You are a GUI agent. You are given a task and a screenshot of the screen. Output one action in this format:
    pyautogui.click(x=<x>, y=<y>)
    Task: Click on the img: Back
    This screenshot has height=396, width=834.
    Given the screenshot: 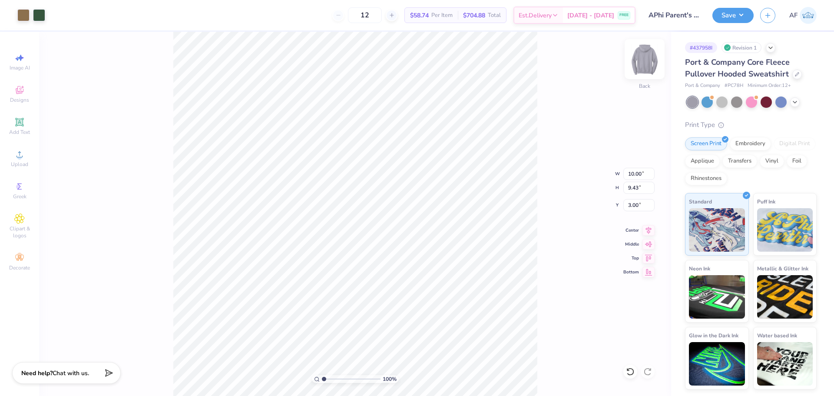 What is the action you would take?
    pyautogui.click(x=645, y=59)
    